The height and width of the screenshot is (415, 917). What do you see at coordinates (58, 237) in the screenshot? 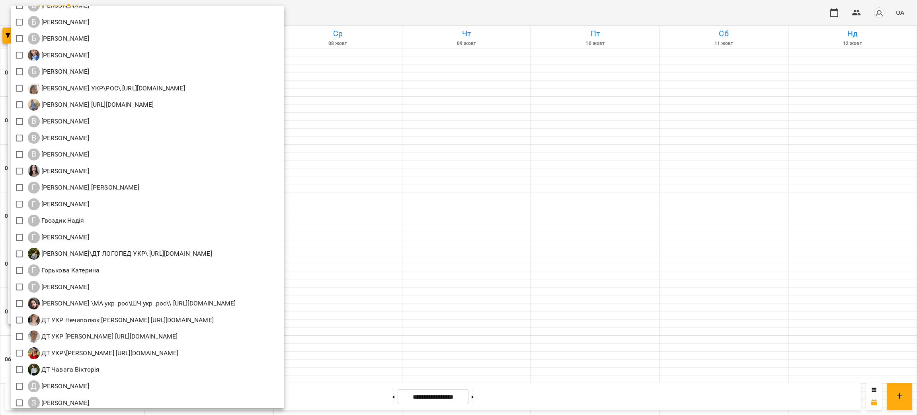
I see `div: Гончаренко Наталія` at bounding box center [58, 237].